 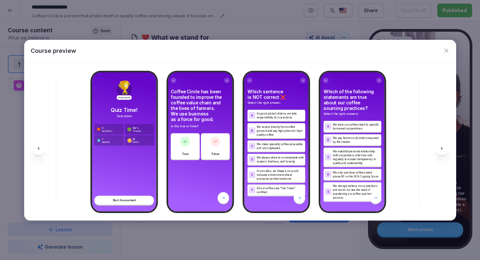 What do you see at coordinates (352, 100) in the screenshot?
I see `h4: Which of the following statements are true about our coffee sourcing practices?` at bounding box center [352, 100].